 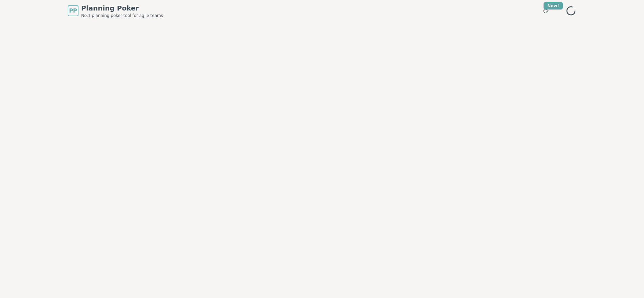 I want to click on span: No.1 planning poker tool for agile teams, so click(x=122, y=16).